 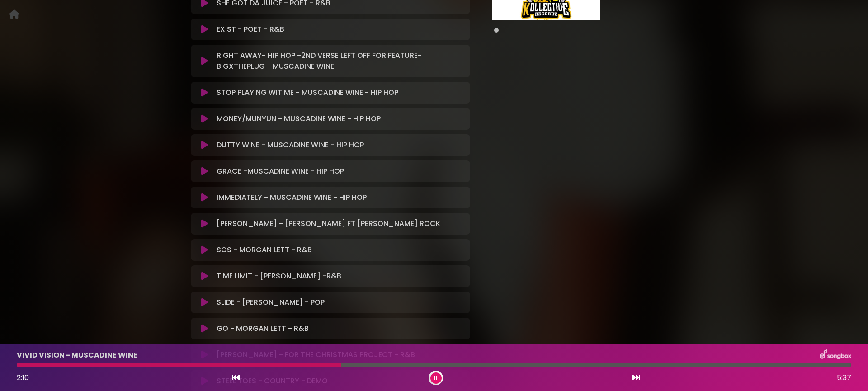 I want to click on img: songbox-logo-white.png, so click(x=836, y=356).